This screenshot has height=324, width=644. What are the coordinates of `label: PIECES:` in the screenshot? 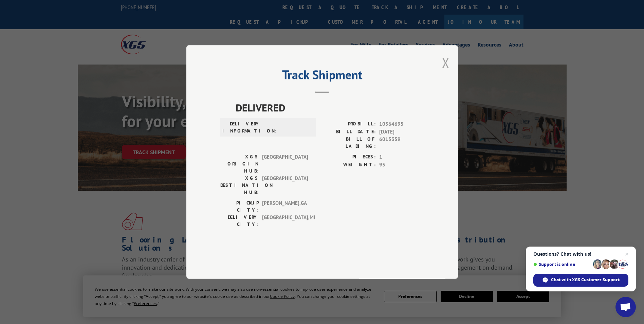 It's located at (349, 157).